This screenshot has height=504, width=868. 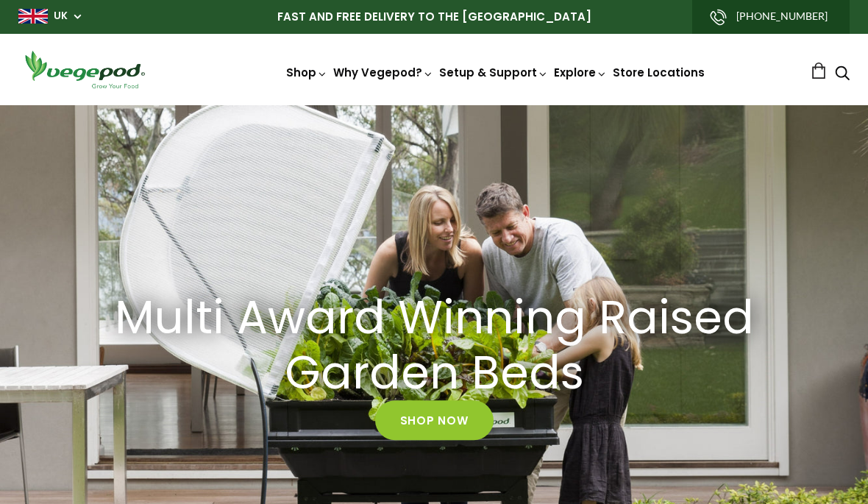 I want to click on a: UK, so click(x=60, y=16).